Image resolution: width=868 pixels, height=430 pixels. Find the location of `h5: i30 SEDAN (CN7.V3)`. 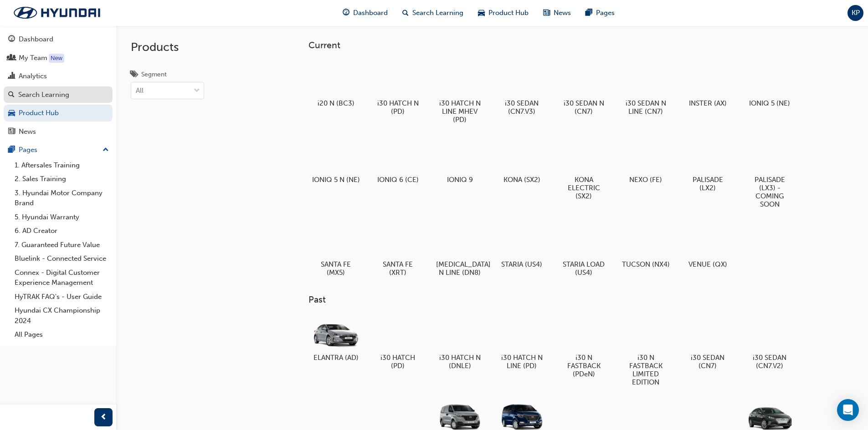

h5: i30 SEDAN (CN7.V3) is located at coordinates (521, 107).